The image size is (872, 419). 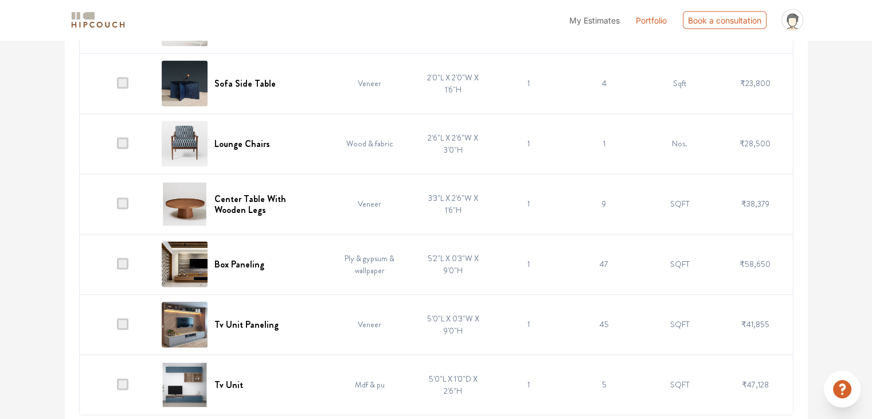 I want to click on img: Tv Unit Paneling, so click(x=185, y=325).